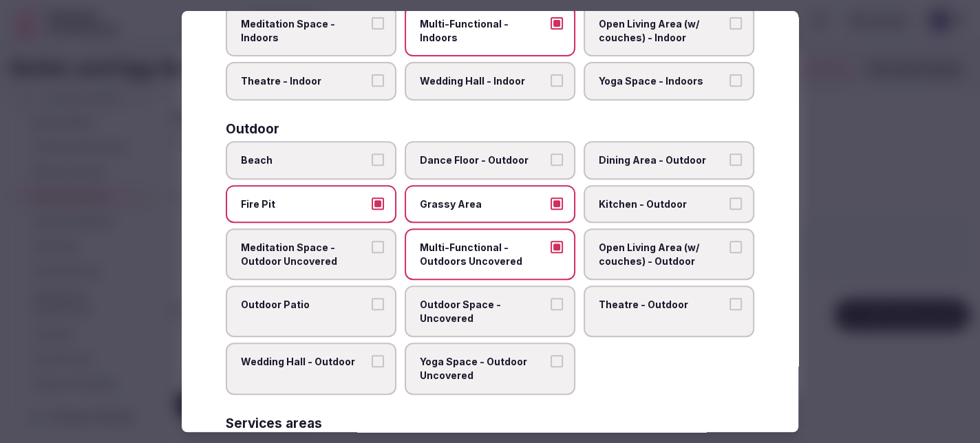 This screenshot has height=443, width=980. Describe the element at coordinates (378, 81) in the screenshot. I see `button: Theatre - Indoor` at that location.